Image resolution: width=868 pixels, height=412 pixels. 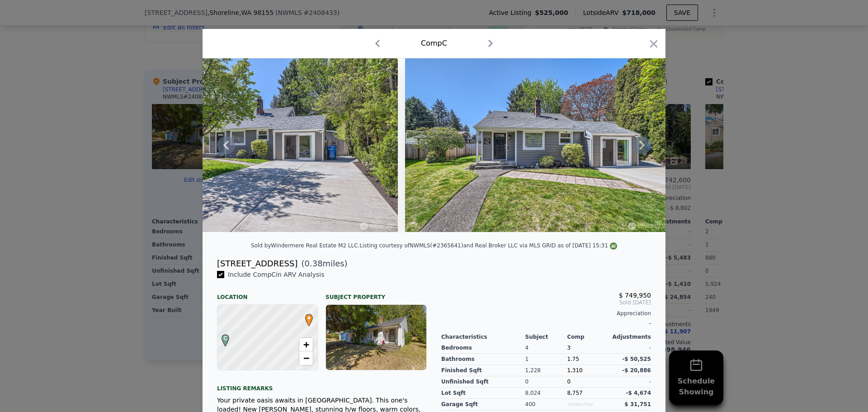 I want to click on span: 8,757, so click(x=575, y=393).